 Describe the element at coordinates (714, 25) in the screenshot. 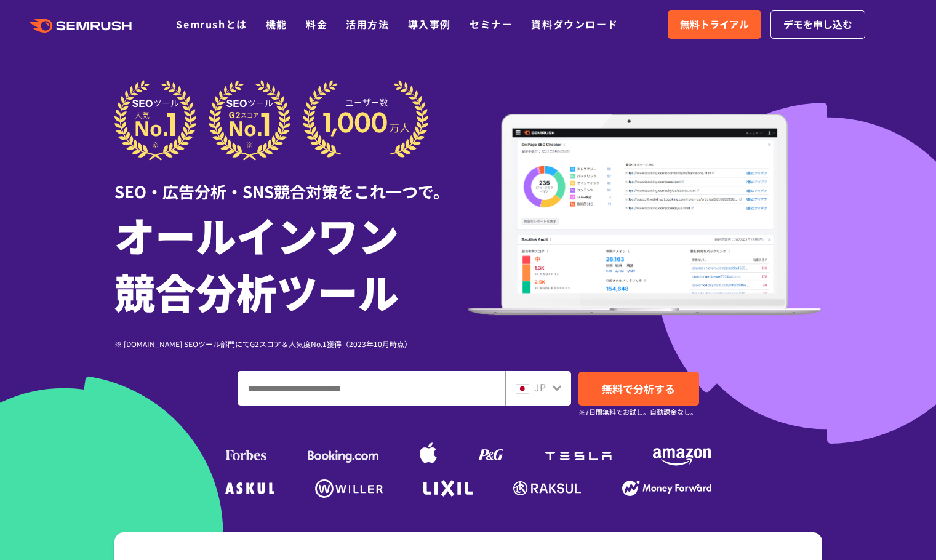

I see `a: 無料トライアル` at that location.